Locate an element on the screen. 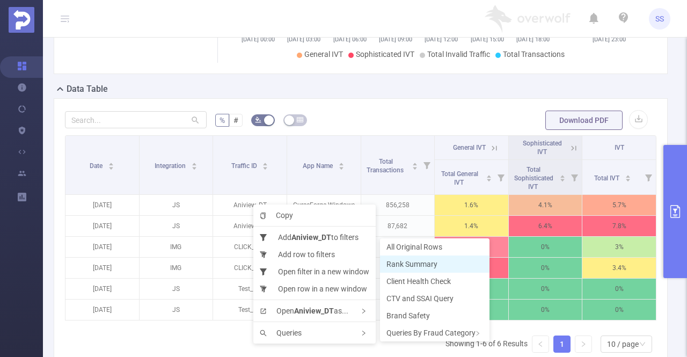  span: Traffic ID is located at coordinates (245, 166).